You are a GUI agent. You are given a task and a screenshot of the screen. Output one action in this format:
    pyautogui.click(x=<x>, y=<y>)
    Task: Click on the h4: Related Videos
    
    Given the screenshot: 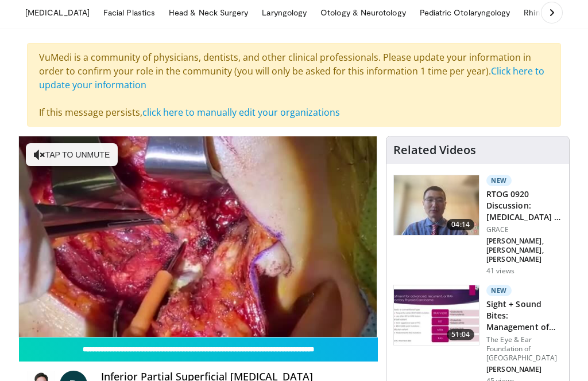 What is the action you would take?
    pyautogui.click(x=434, y=150)
    